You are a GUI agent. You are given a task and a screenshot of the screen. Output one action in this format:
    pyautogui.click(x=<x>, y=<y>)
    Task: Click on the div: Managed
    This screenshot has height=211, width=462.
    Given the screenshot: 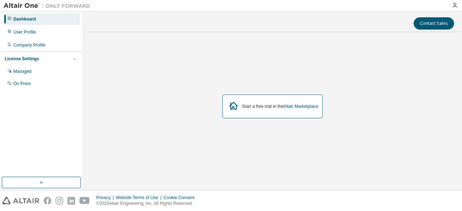 What is the action you would take?
    pyautogui.click(x=22, y=72)
    